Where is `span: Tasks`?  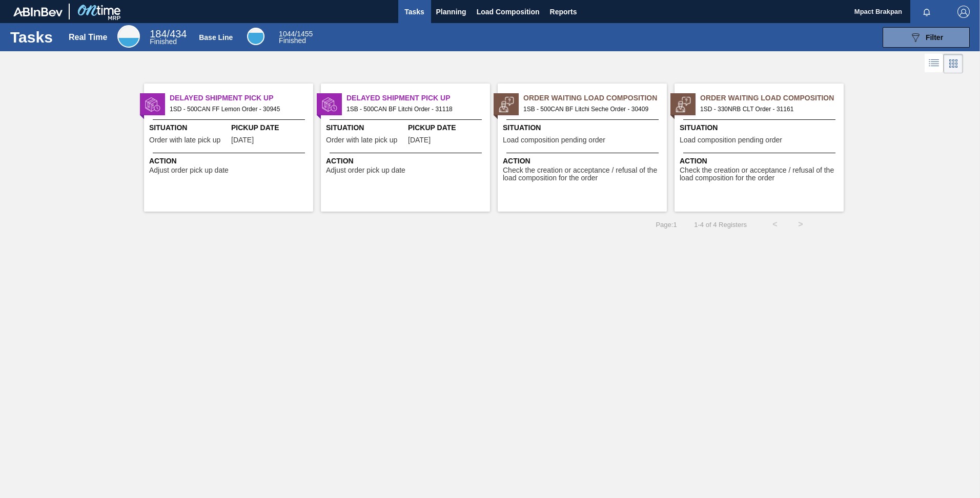 span: Tasks is located at coordinates (414, 12).